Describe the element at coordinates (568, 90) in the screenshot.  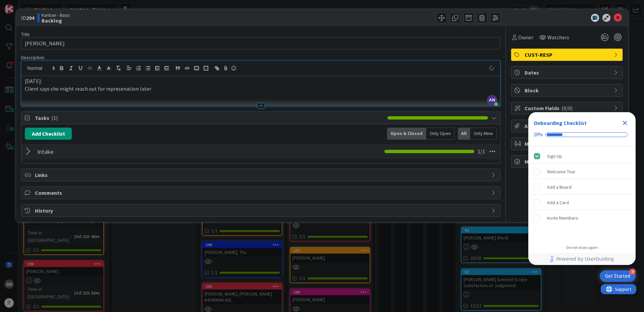
I see `span: Block` at that location.